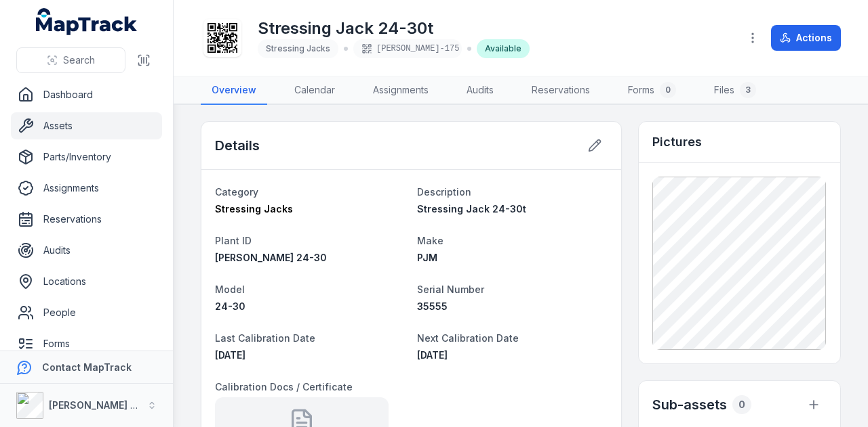  What do you see at coordinates (677, 142) in the screenshot?
I see `h3: Pictures` at bounding box center [677, 142].